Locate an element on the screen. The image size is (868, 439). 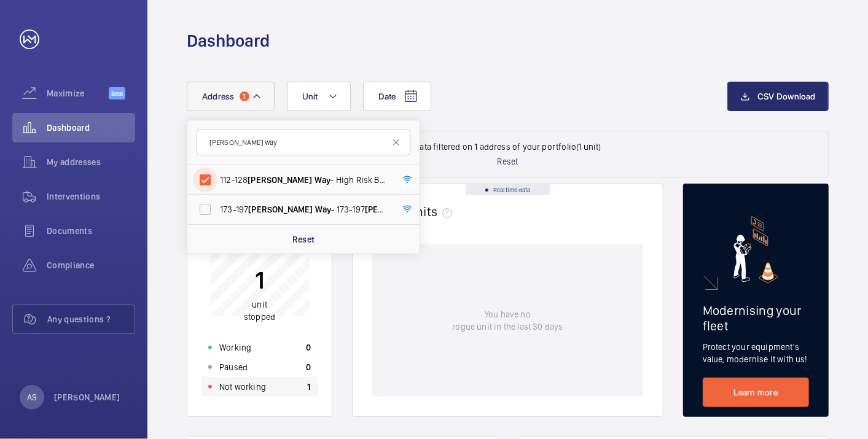
button: Date is located at coordinates (397, 97).